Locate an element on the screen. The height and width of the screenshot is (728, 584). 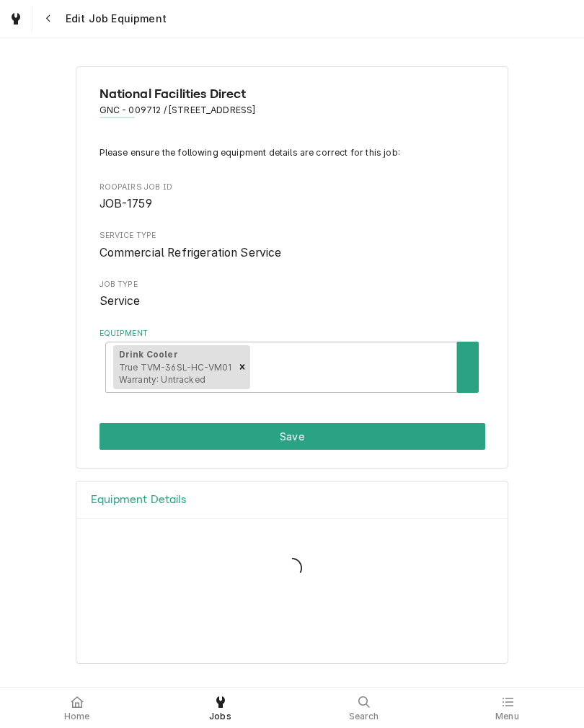
span: Home is located at coordinates (77, 716).